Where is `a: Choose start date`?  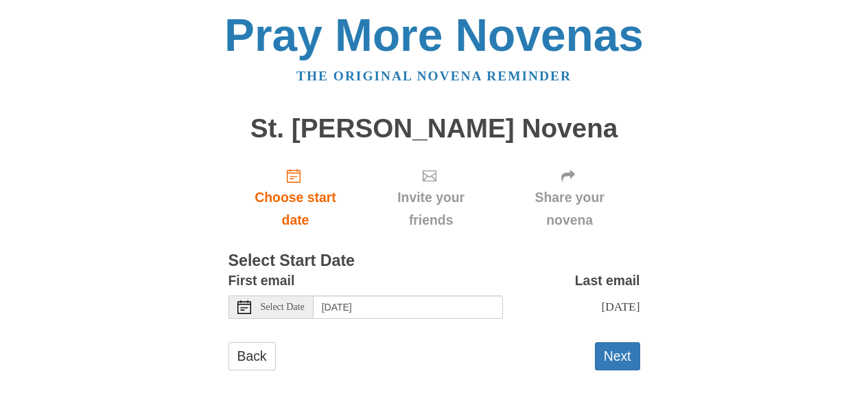 a: Choose start date is located at coordinates (296, 197).